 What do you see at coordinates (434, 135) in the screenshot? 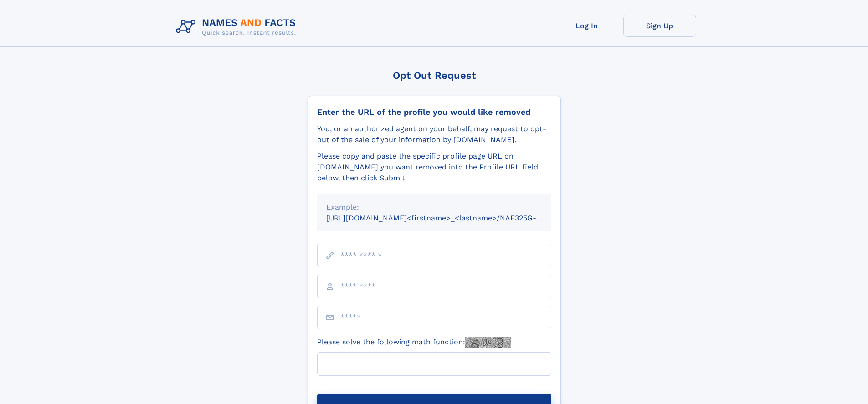
I see `div: You, or an authorized agent on your behalf, may request to opt-out of the sale of your informatio...` at bounding box center [434, 135].